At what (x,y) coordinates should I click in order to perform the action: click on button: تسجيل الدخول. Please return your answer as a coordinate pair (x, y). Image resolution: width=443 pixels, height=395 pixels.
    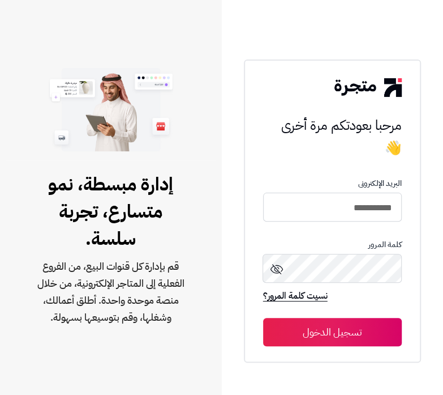
    Looking at the image, I should click on (332, 332).